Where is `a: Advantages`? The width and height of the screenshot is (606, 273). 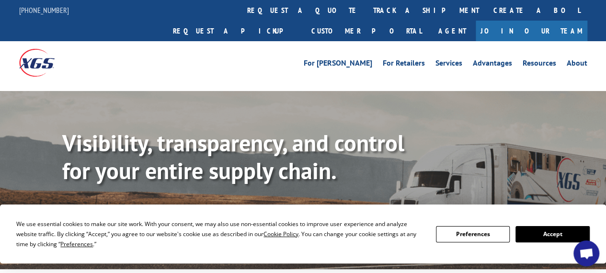
a: Advantages is located at coordinates (492, 65).